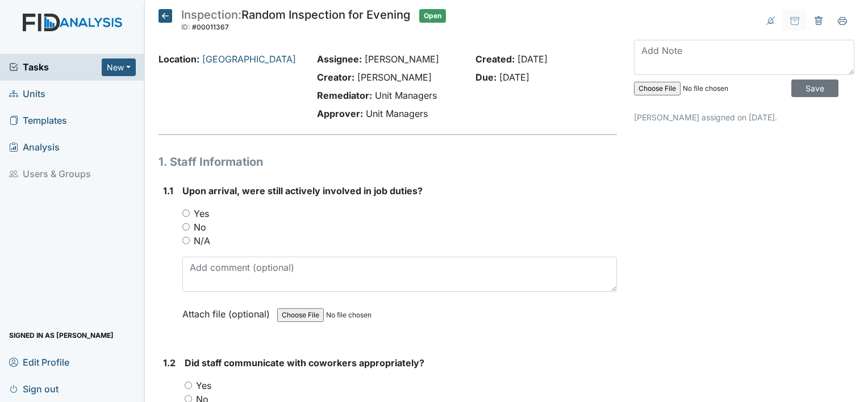  Describe the element at coordinates (295, 21) in the screenshot. I see `div: Random Inspection for Evening` at that location.